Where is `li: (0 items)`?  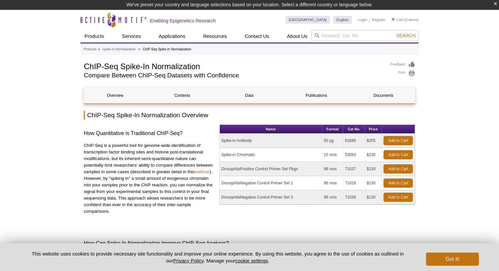
li: (0 items) is located at coordinates (405, 20).